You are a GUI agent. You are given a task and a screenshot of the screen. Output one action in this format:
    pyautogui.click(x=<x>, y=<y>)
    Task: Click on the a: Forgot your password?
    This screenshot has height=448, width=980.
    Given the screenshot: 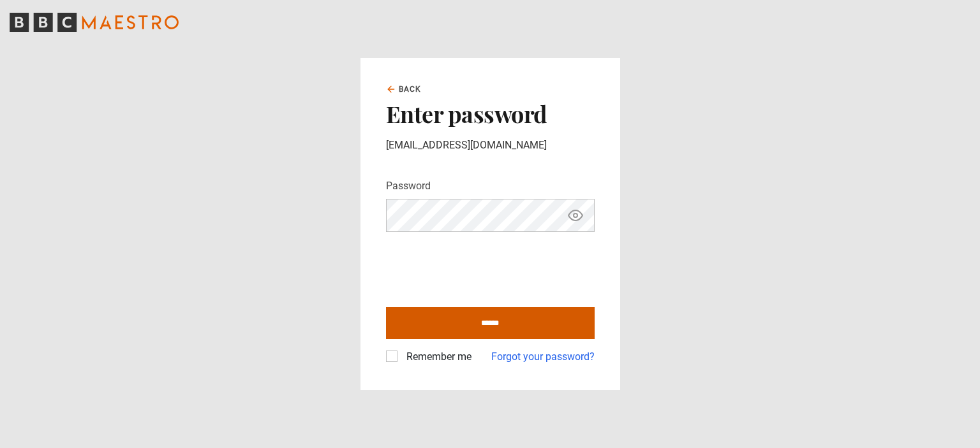 What is the action you would take?
    pyautogui.click(x=543, y=357)
    